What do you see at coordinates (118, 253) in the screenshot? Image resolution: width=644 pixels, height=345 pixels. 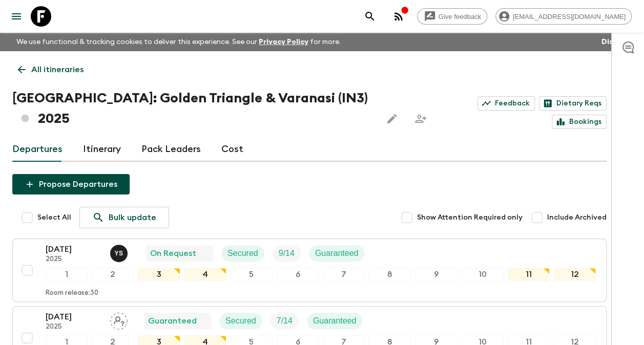 I see `p: Y S` at bounding box center [118, 253].